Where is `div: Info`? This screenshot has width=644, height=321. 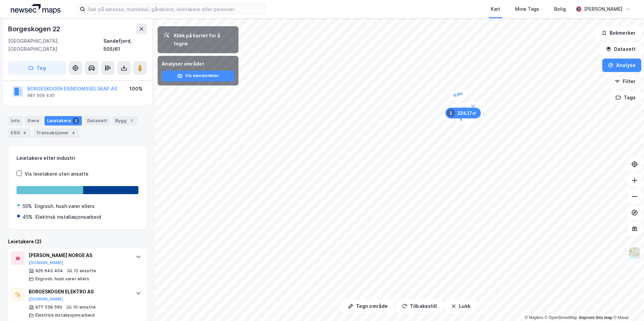 div: Info is located at coordinates (15, 121).